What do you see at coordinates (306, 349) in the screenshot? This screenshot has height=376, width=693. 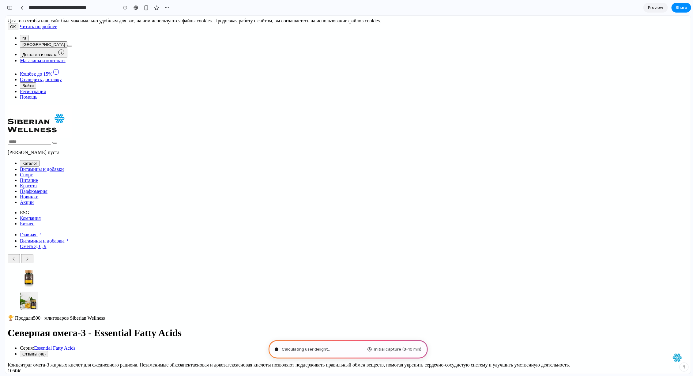 I see `span: Calculating user delight ..` at bounding box center [306, 349].